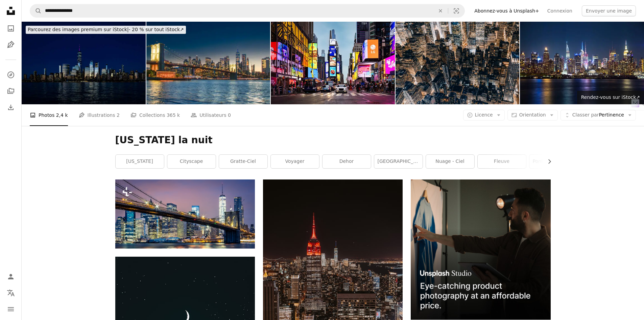  I want to click on a: gratte-ciel, so click(243, 161).